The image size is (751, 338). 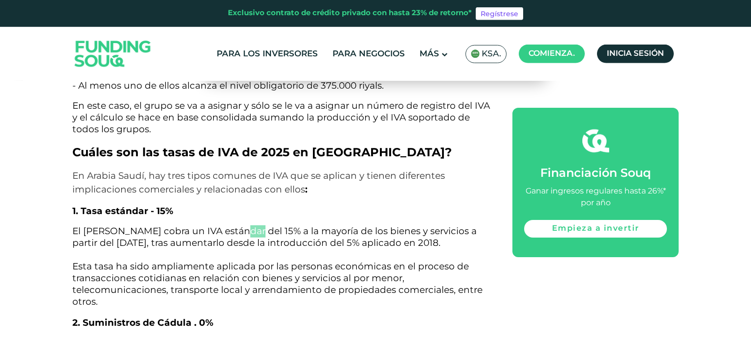 What do you see at coordinates (143, 322) in the screenshot?
I see `span: 2. Suministros de Cádula . 0%` at bounding box center [143, 322].